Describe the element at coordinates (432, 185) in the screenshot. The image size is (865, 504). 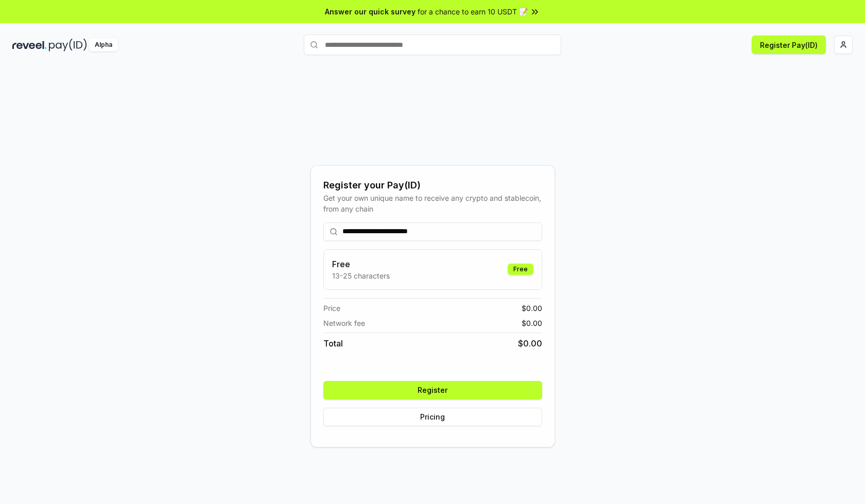
I see `div: Register your Pay(ID)` at that location.